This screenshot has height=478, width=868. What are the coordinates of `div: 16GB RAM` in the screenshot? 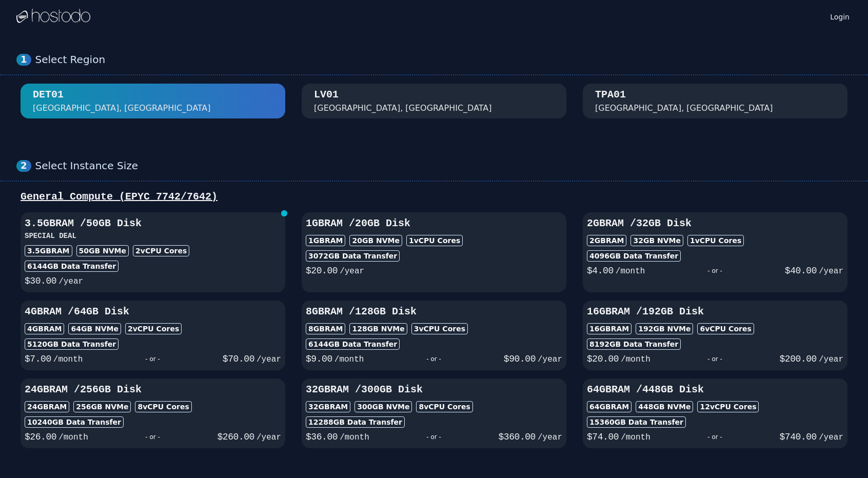 It's located at (610, 329).